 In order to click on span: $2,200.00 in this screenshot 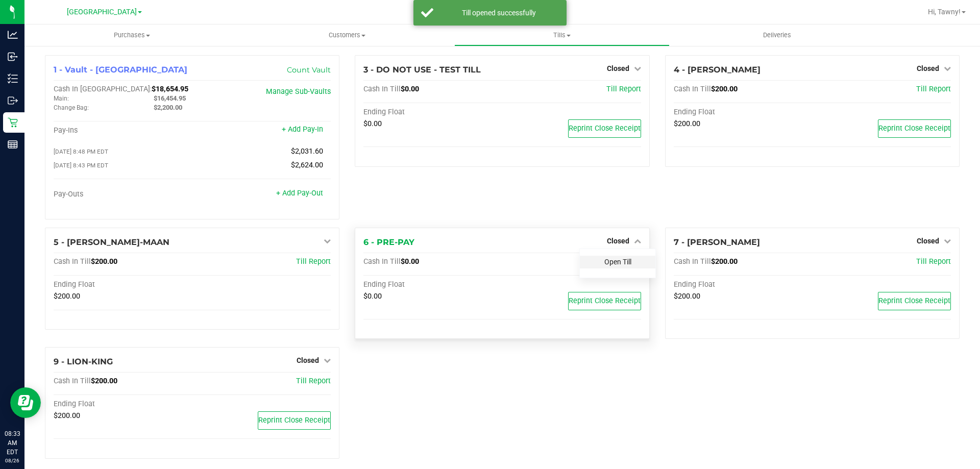, I will do `click(168, 107)`.